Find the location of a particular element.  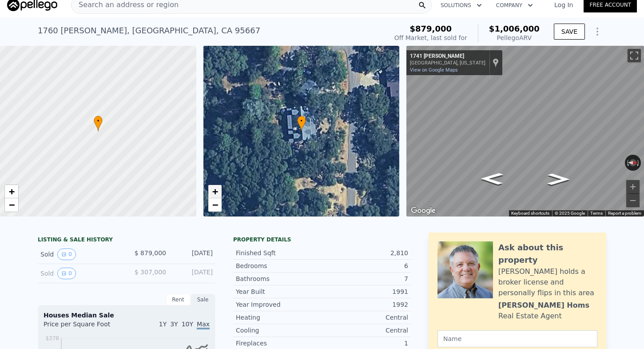

div: Off Market, last sold for is located at coordinates (431, 38).